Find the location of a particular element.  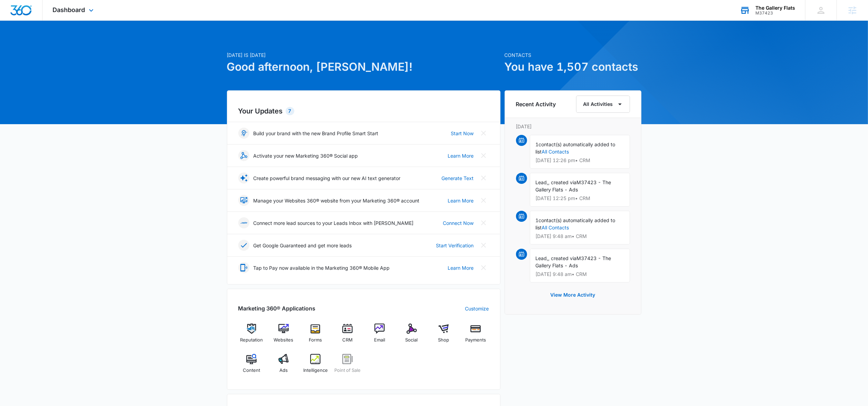

a: Websites is located at coordinates (283, 336).